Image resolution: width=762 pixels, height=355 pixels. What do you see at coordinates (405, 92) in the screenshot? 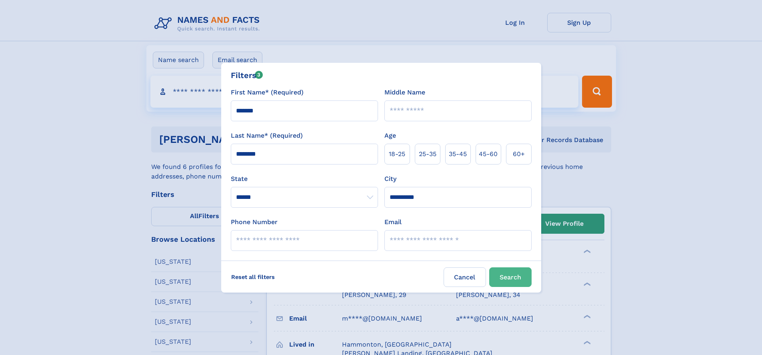
I see `label: Middle Name` at bounding box center [405, 92].